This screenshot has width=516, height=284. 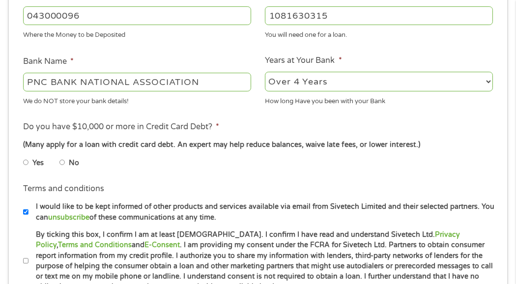 I want to click on div: Where the Money to be Deposited, so click(x=137, y=33).